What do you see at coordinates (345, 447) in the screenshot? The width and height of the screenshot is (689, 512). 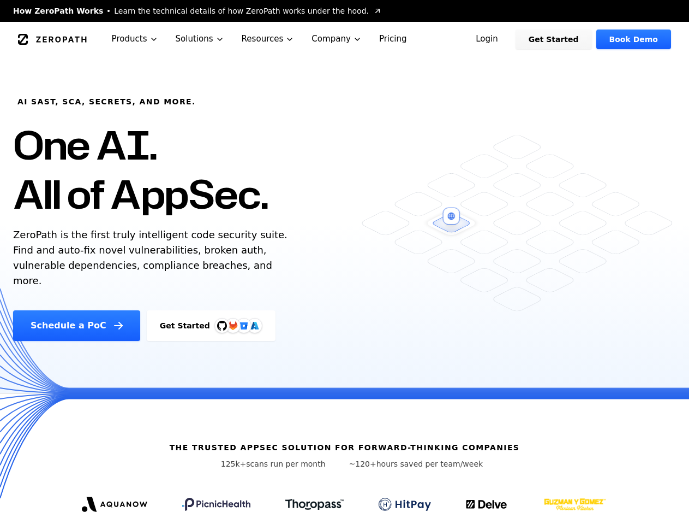 I see `h6: The Trusted AppSec solution for forward-thinking companies` at bounding box center [345, 447].